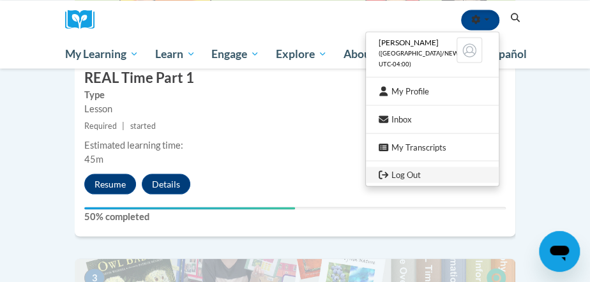  What do you see at coordinates (365, 54) in the screenshot?
I see `a: About` at bounding box center [365, 54].